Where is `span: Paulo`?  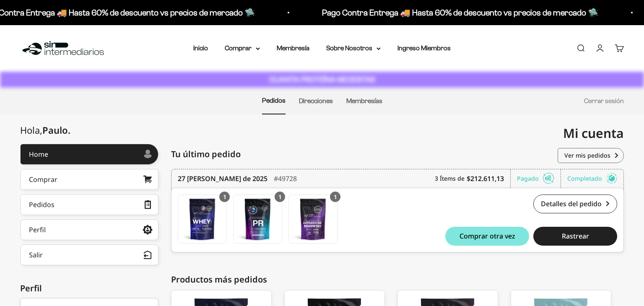
span: Paulo is located at coordinates (56, 130).